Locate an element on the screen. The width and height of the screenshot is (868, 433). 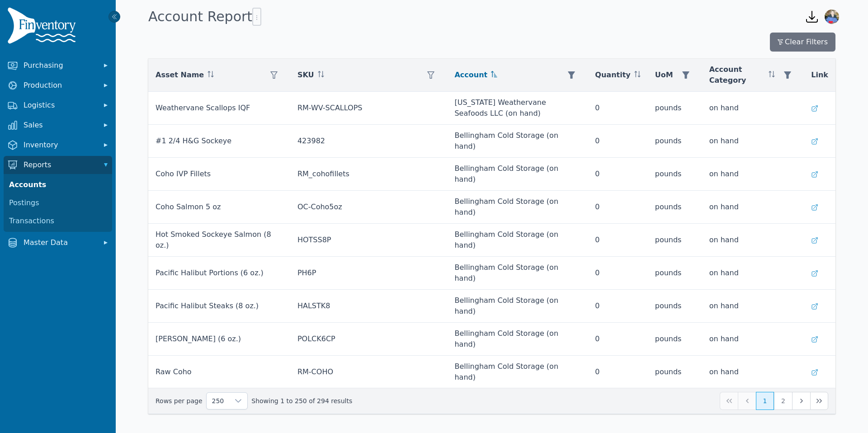
span: Logistics is located at coordinates (60, 105).